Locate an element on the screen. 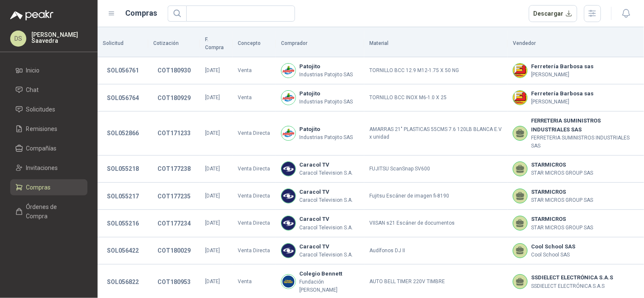 The width and height of the screenshot is (644, 298). button: COT180930 is located at coordinates (174, 71).